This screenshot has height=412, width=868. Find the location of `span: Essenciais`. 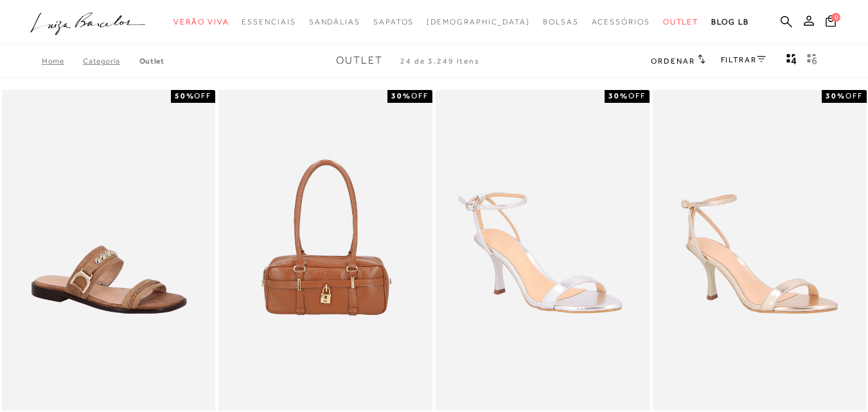

span: Essenciais is located at coordinates (268, 22).